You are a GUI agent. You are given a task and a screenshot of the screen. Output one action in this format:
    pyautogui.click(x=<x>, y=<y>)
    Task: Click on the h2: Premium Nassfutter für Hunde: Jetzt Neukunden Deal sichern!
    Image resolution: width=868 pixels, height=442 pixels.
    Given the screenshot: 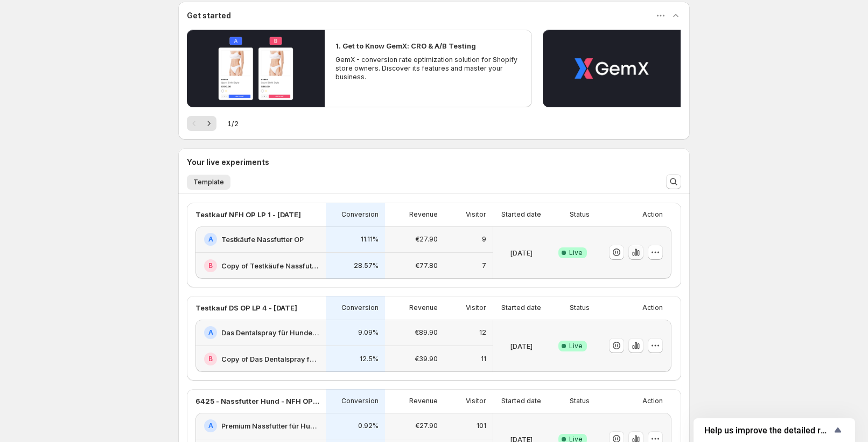 What is the action you would take?
    pyautogui.click(x=271, y=426)
    